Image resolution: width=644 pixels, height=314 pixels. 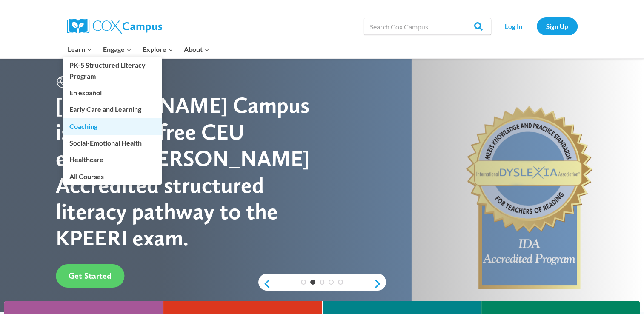 I want to click on a: 4, so click(x=331, y=282).